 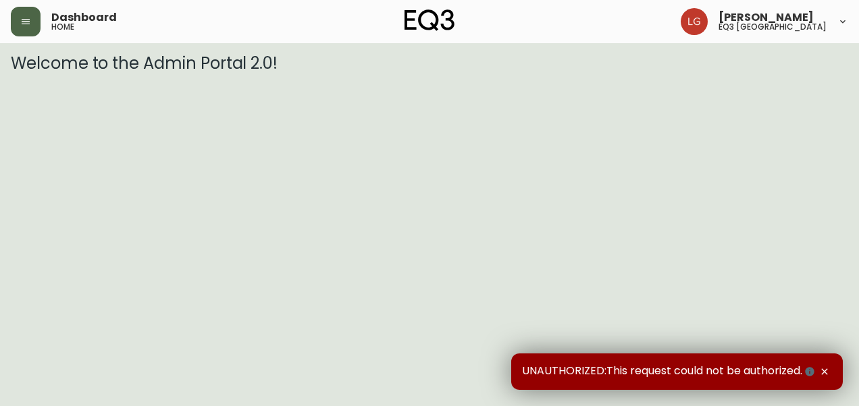 What do you see at coordinates (429, 63) in the screenshot?
I see `h3: Welcome to the Admin Portal 2.0!` at bounding box center [429, 63].